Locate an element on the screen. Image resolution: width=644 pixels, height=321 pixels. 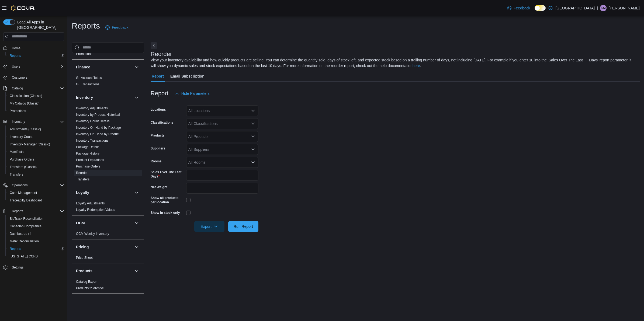
span: Loyalty Adjustments is located at coordinates (90, 203).